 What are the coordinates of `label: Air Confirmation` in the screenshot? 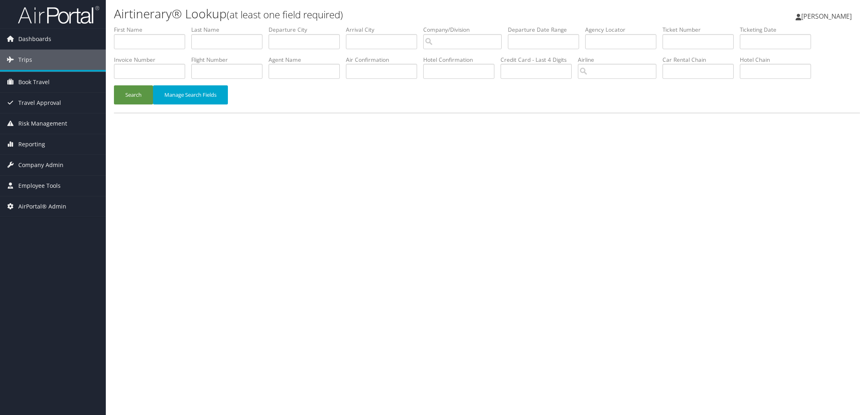 It's located at (385, 60).